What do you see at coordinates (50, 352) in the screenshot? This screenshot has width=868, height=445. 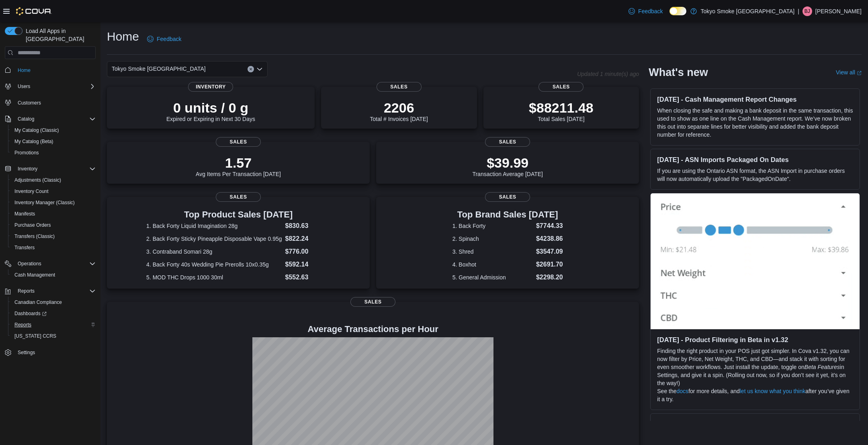 I see `button: Settings` at bounding box center [50, 352].